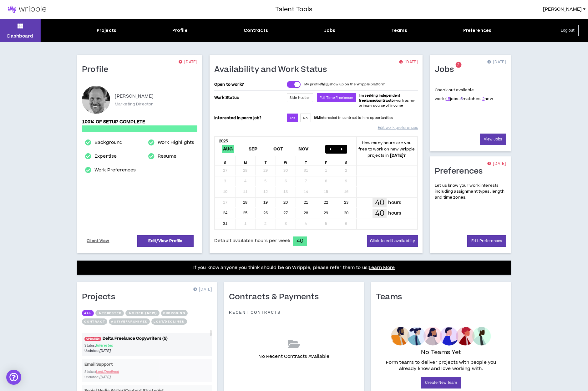 This screenshot has height=391, width=588. I want to click on b: I'm seeking independent freelance/contractor, so click(379, 98).